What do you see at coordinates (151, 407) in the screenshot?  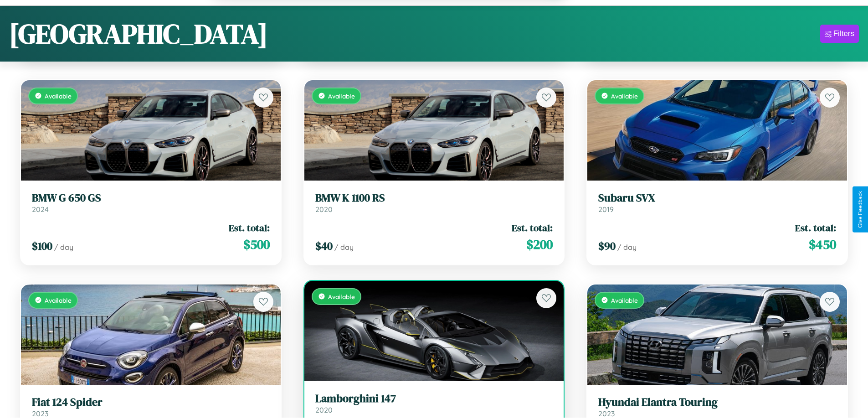 I see `a: Fiat 124 Spider2023` at bounding box center [151, 407].